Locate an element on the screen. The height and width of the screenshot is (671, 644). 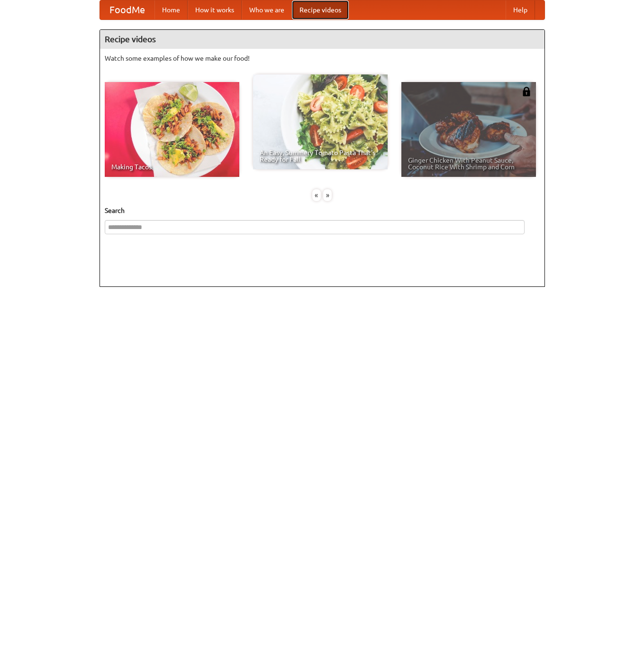
a: Making Tacos is located at coordinates (172, 130).